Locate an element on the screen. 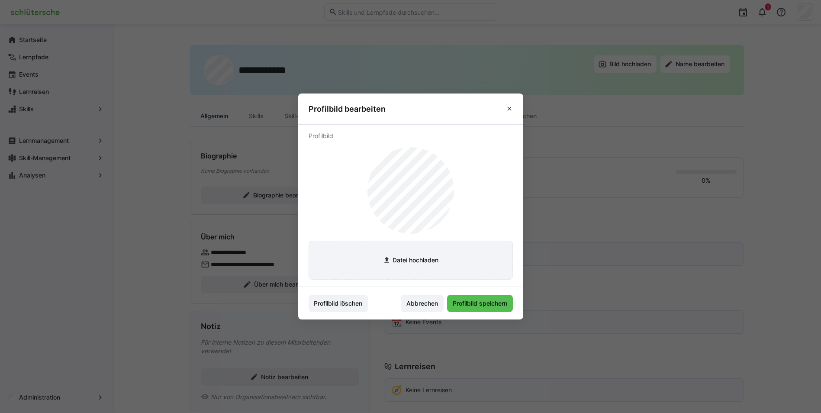 The image size is (821, 413). h3: Profilbild bearbeiten is located at coordinates (347, 109).